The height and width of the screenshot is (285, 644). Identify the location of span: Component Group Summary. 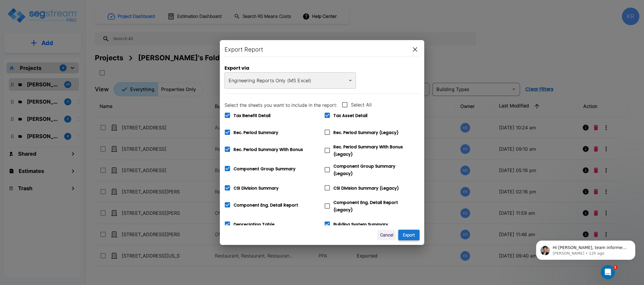
(265, 169).